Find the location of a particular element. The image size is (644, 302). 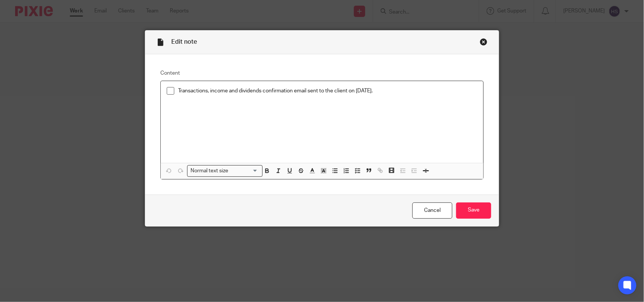

div: Search for option is located at coordinates (225, 171).